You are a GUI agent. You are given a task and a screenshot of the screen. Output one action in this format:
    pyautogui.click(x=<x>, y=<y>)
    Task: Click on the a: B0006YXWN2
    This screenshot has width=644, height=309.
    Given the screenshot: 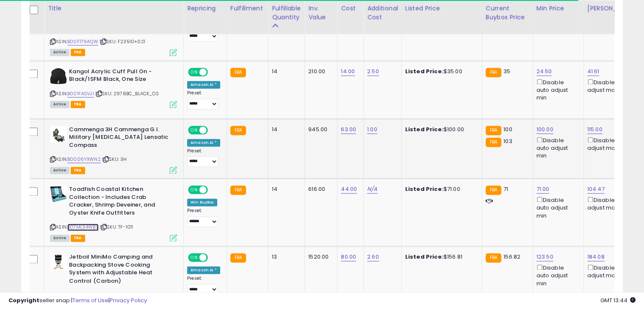 What is the action you would take?
    pyautogui.click(x=84, y=159)
    